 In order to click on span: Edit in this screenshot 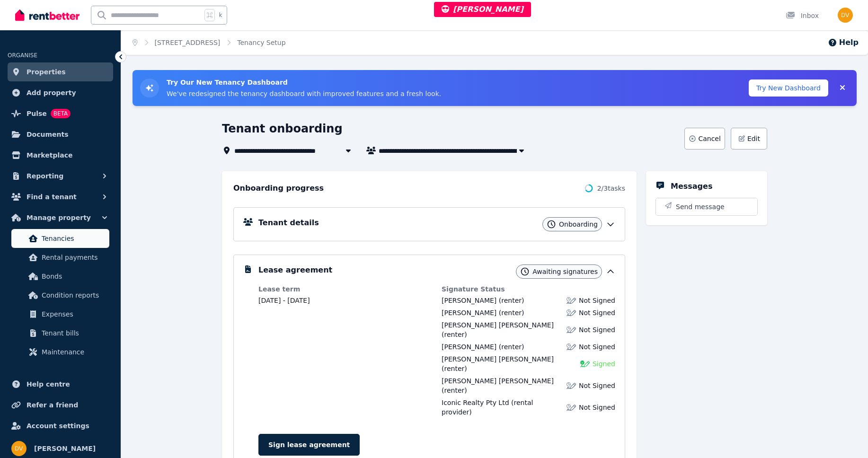, I will do `click(753, 139)`.